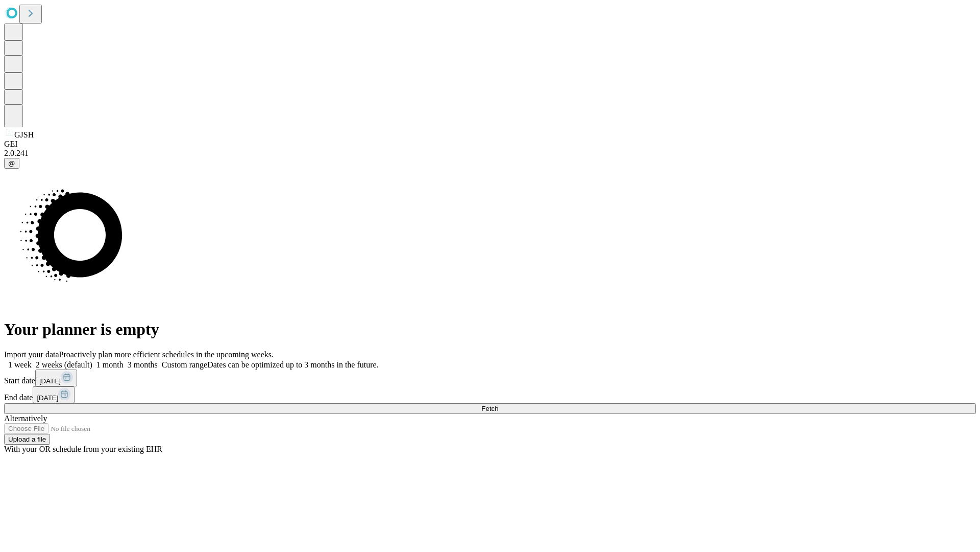  Describe the element at coordinates (64, 364) in the screenshot. I see `span: 2 weeks (default)` at that location.